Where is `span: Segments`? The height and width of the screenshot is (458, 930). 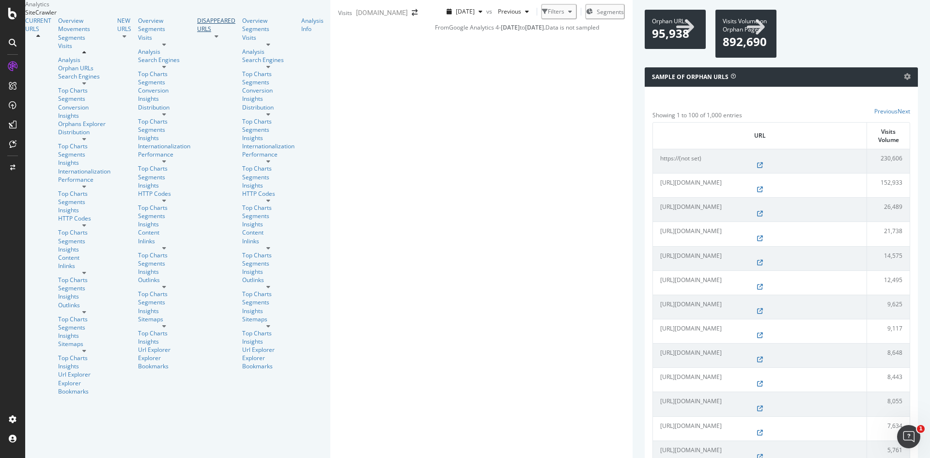 span: Segments is located at coordinates (610, 12).